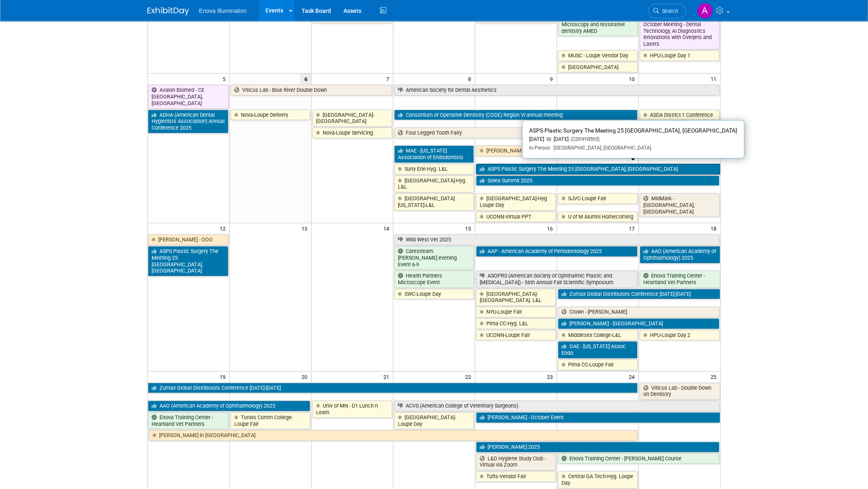  I want to click on a: SJVC-Loupe Fair, so click(598, 198).